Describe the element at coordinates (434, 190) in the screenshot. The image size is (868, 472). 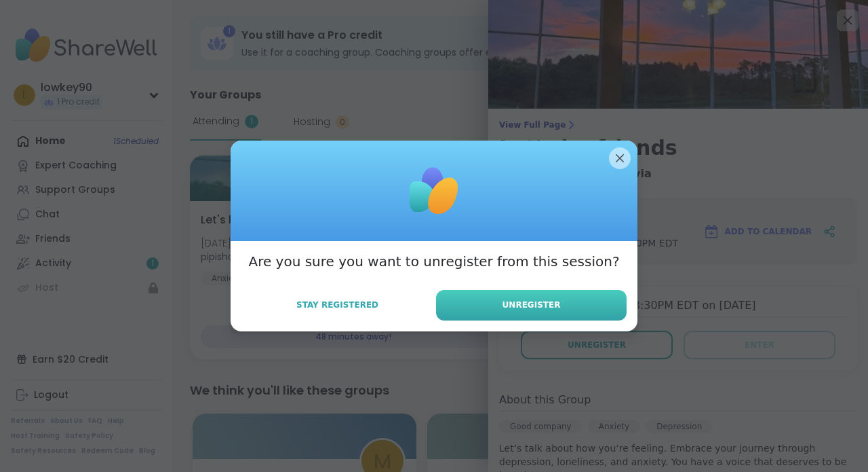
I see `img: ShareWell Logomark` at that location.